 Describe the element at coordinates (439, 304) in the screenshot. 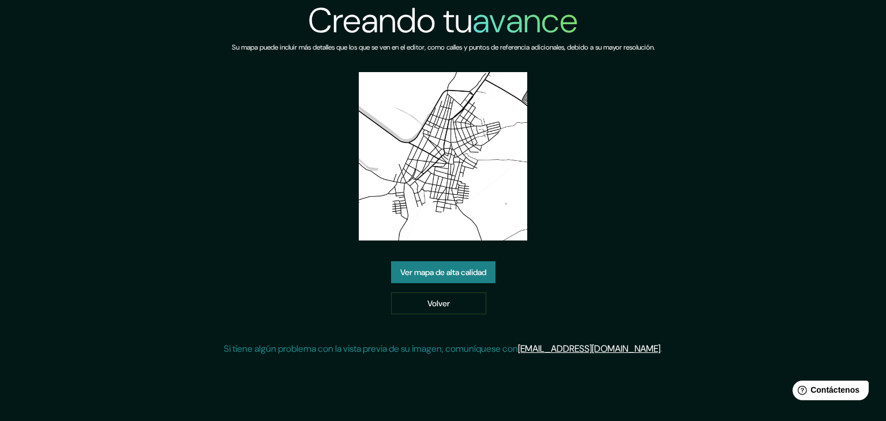

I see `font: Volver` at that location.